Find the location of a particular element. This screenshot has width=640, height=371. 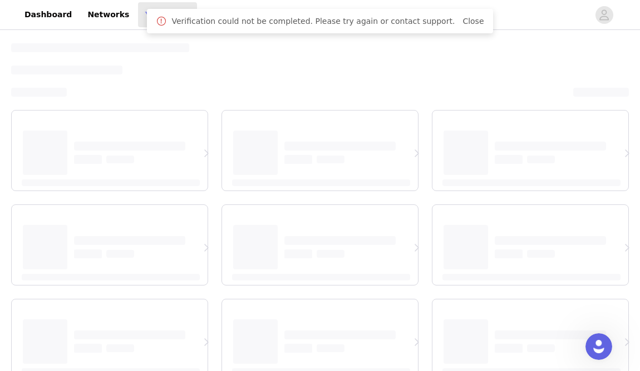

div: avatar is located at coordinates (603, 15).